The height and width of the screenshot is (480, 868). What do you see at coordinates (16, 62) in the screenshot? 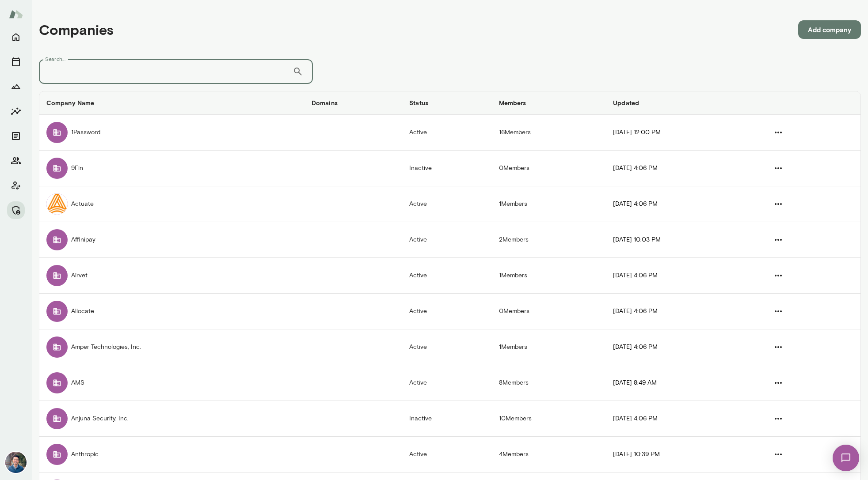
I see `button: Sessions` at bounding box center [16, 62].